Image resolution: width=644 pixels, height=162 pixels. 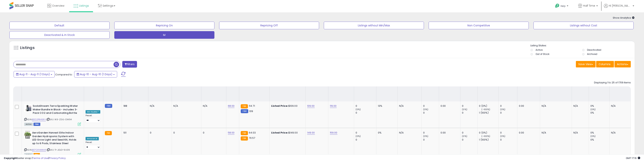 I want to click on b: SodaStream Terra Sparkling Water Maker Bundle in Black - includes 3-Pack CO2 and Carbonating Bottle, so click(x=56, y=110).